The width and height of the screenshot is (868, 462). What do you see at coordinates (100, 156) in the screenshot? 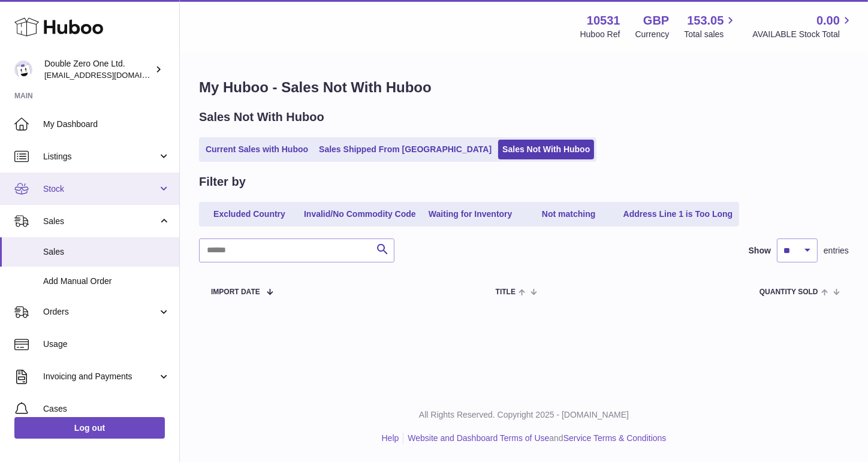
I see `span: Listings` at bounding box center [100, 156].